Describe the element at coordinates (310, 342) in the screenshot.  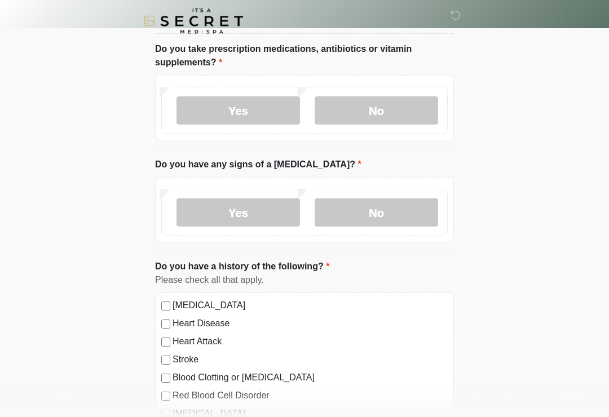
I see `label: Heart Attack` at that location.